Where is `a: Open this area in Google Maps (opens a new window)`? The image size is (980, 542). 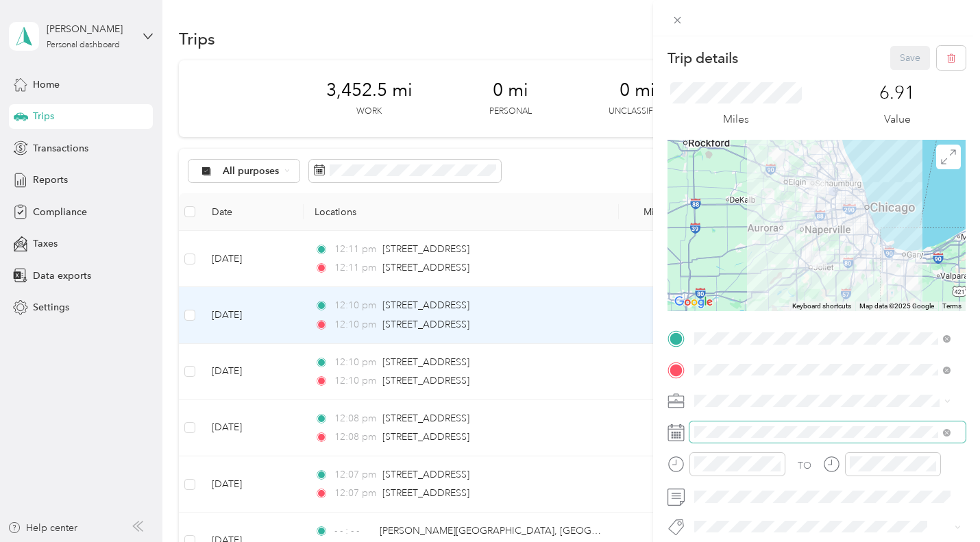
a: Open this area in Google Maps (opens a new window) is located at coordinates (694, 302).